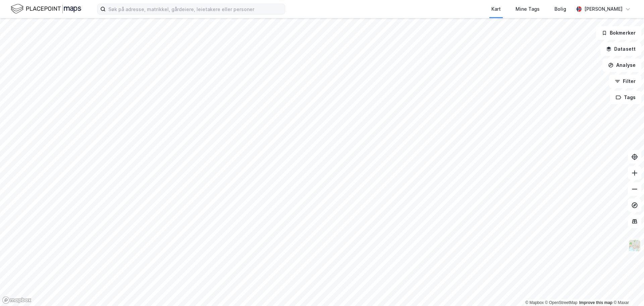 Image resolution: width=644 pixels, height=306 pixels. Describe the element at coordinates (596, 303) in the screenshot. I see `a: Improve this map` at that location.